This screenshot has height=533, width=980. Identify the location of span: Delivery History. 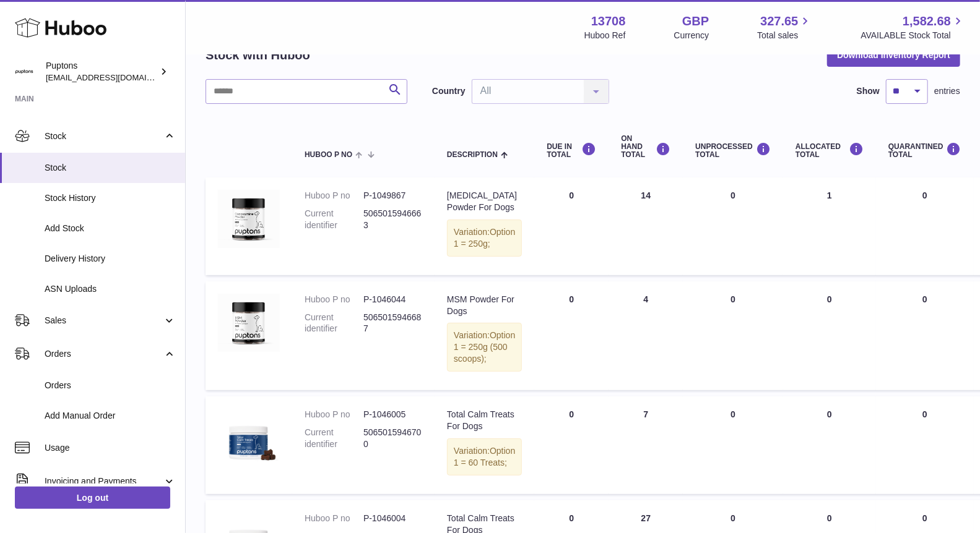
(110, 258).